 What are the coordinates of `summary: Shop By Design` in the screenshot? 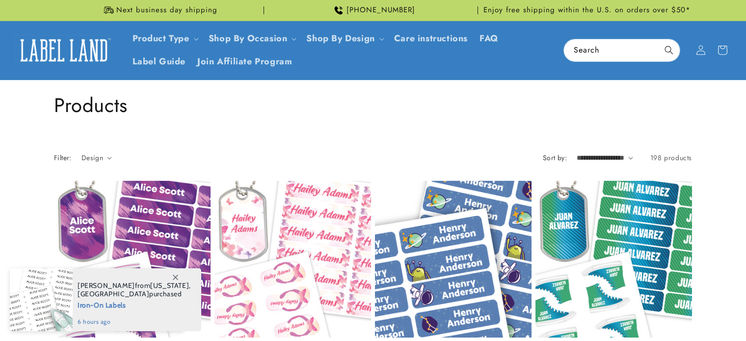 It's located at (344, 38).